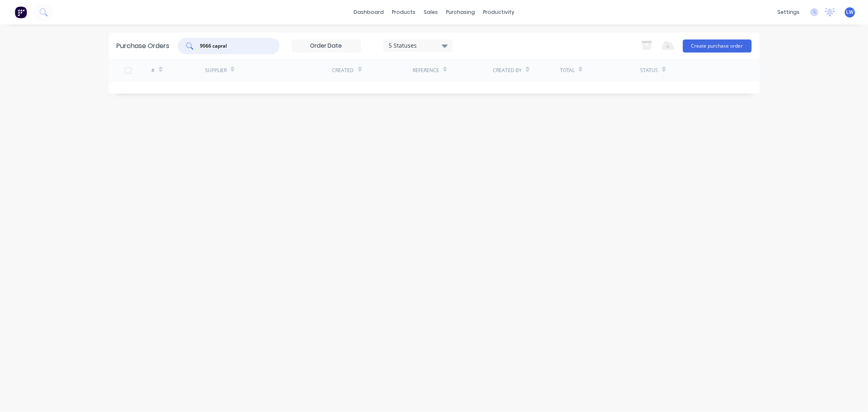  I want to click on div: Purchase Orders, so click(143, 46).